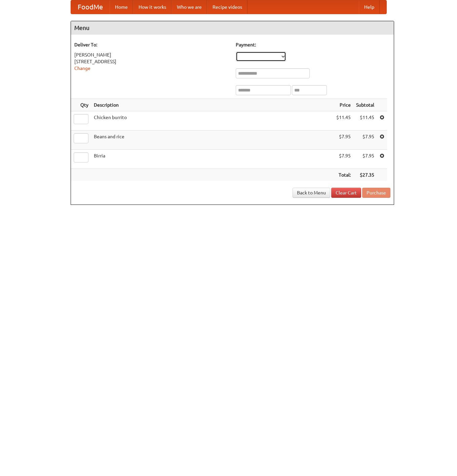 This screenshot has height=476, width=457. I want to click on th: $27.35, so click(365, 175).